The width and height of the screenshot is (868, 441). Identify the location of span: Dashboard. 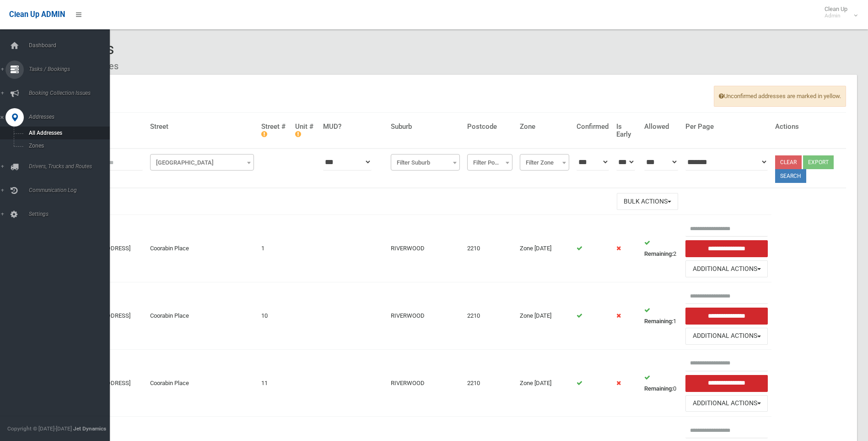
(71, 46).